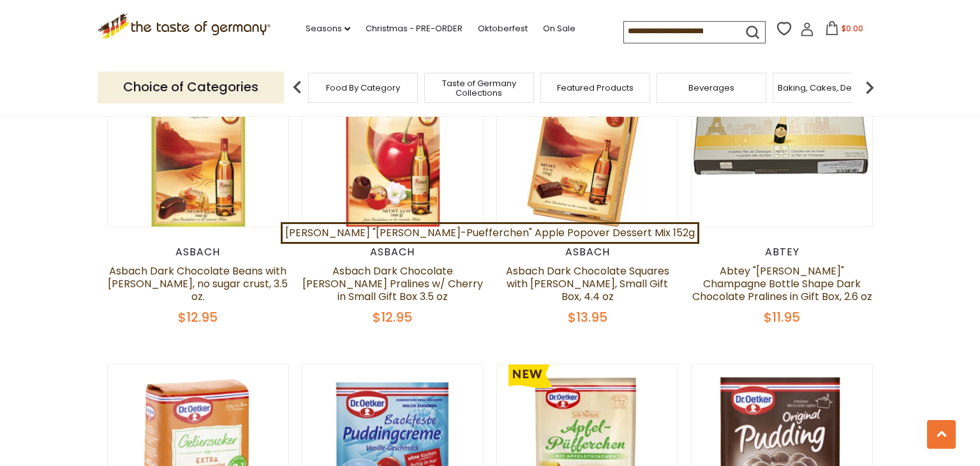  What do you see at coordinates (414, 29) in the screenshot?
I see `a: Christmas - PRE-ORDER` at bounding box center [414, 29].